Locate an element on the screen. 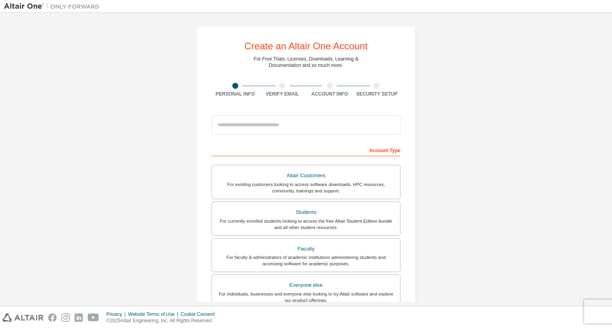  div: Website Terms of Use is located at coordinates (154, 314).